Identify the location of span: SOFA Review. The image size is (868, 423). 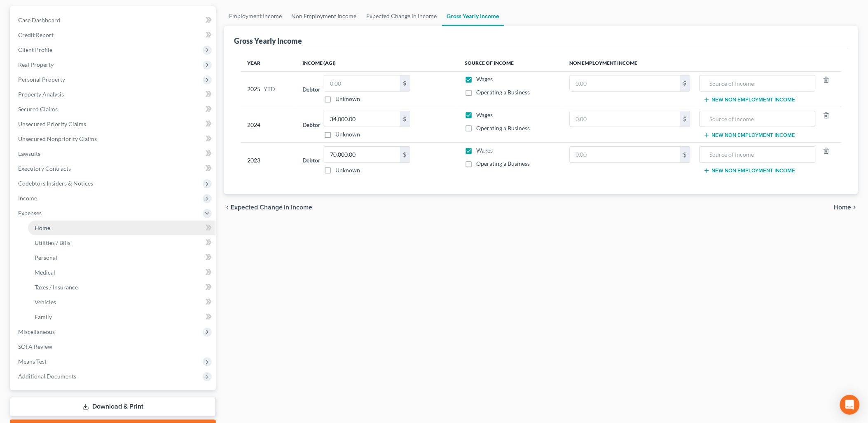
(35, 346).